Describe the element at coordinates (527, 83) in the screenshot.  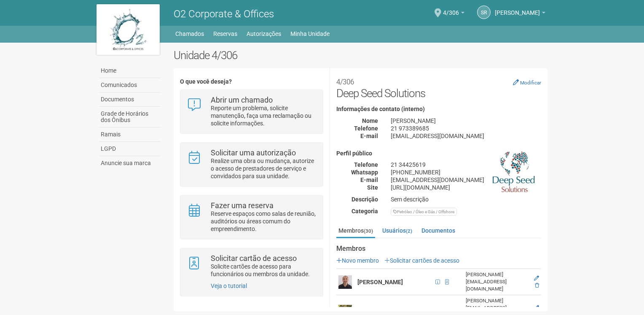
I see `a: Modificar` at that location.